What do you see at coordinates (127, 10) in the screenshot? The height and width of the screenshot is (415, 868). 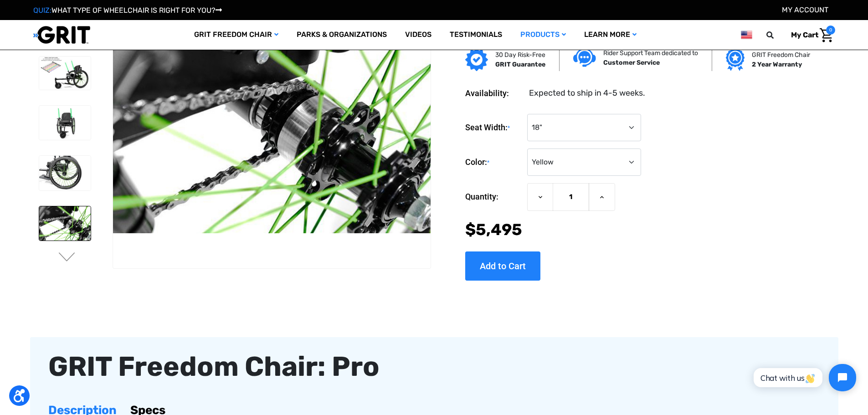 I see `a: QUIZ:WHAT TYPE OF WHEELCHAIR IS RIGHT FOR YOU?` at bounding box center [127, 10].